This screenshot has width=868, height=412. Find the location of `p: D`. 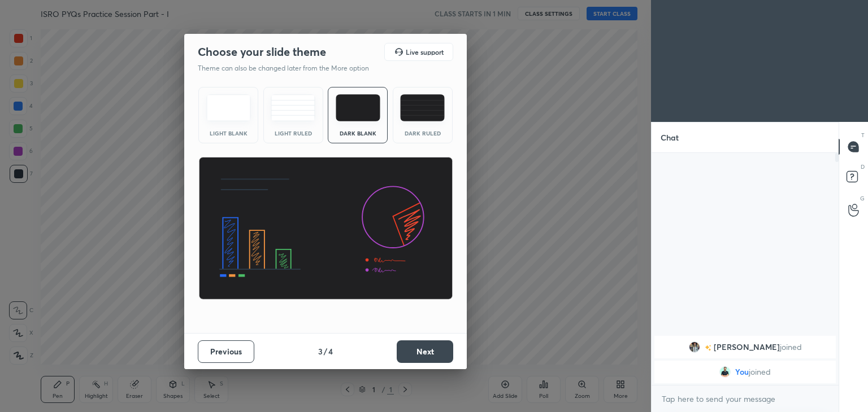

p: D is located at coordinates (862, 166).